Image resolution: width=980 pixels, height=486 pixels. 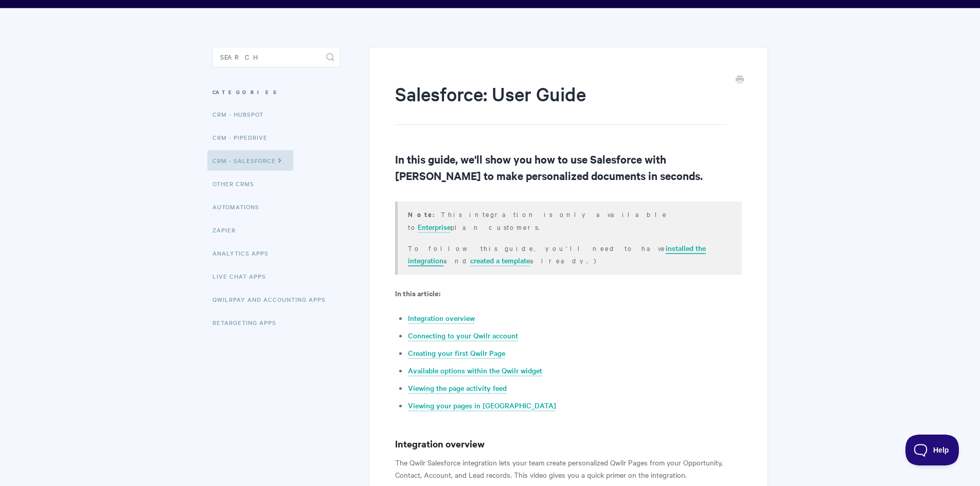 What do you see at coordinates (475, 371) in the screenshot?
I see `a: Available options within the Qwilr widget` at bounding box center [475, 371].